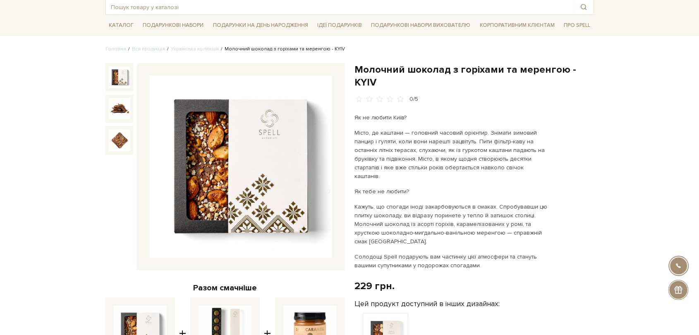  Describe the element at coordinates (427, 304) in the screenshot. I see `label: Цей продукт доступний в інших дизайнах:` at that location.